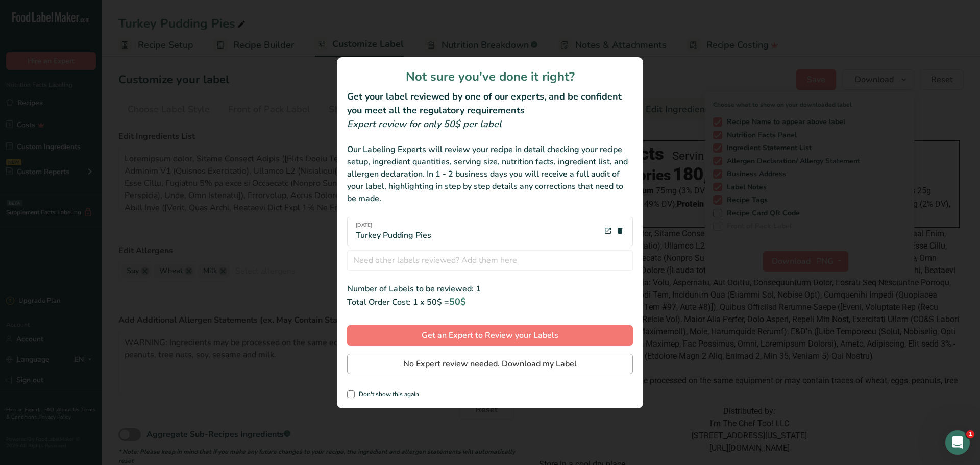 The image size is (980, 465). What do you see at coordinates (387, 394) in the screenshot?
I see `span: Don't show this again` at bounding box center [387, 394].